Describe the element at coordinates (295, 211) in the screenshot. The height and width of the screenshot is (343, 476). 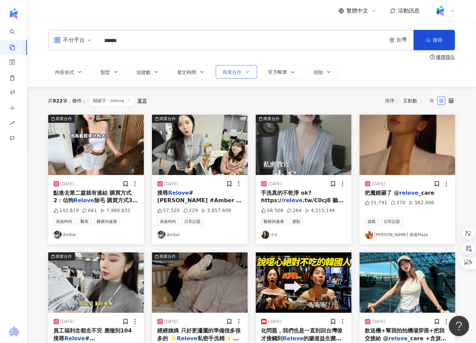
I see `div: 264` at that location.